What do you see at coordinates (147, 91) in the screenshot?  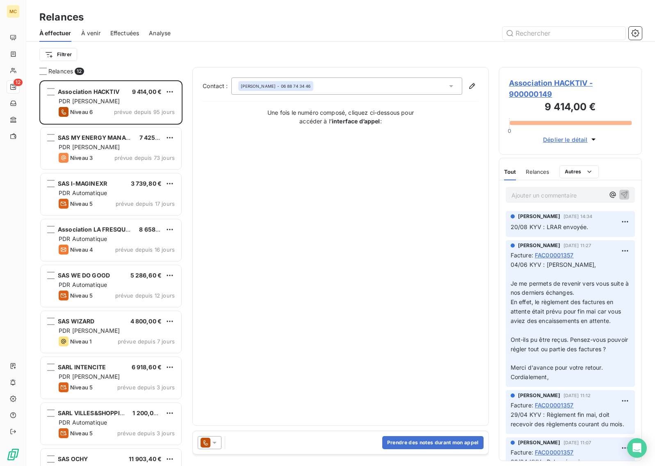 I see `span: 9 414,00 €` at bounding box center [147, 91].